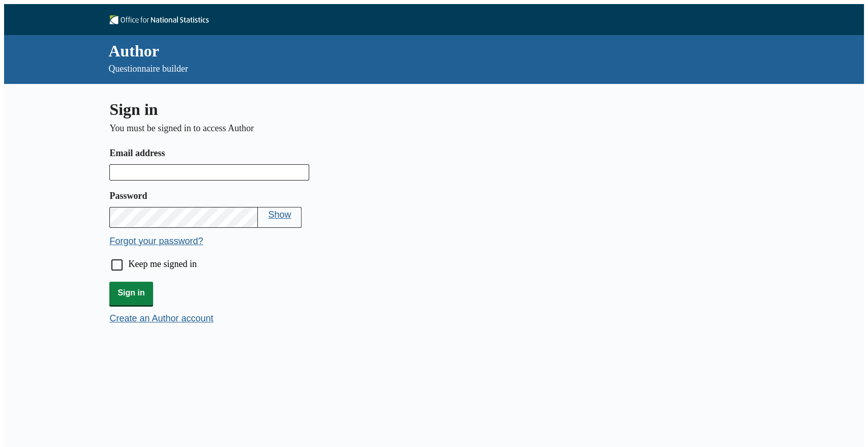 Image resolution: width=868 pixels, height=447 pixels. Describe the element at coordinates (324, 153) in the screenshot. I see `label: Email address` at that location.